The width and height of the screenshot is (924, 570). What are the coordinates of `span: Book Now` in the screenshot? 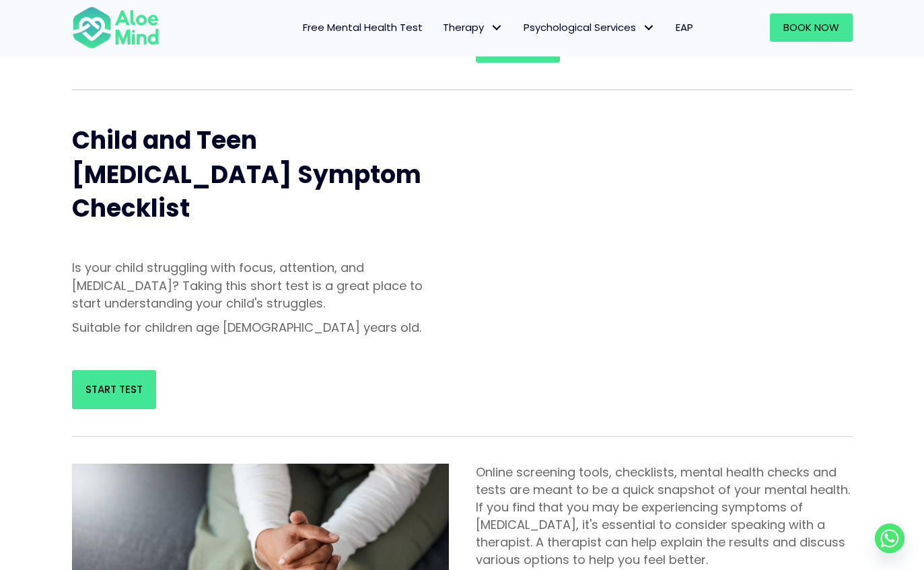 It's located at (811, 27).